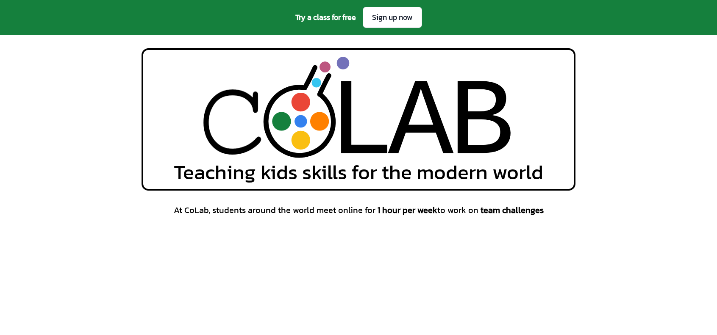  What do you see at coordinates (482, 124) in the screenshot?
I see `div: B` at bounding box center [482, 124].